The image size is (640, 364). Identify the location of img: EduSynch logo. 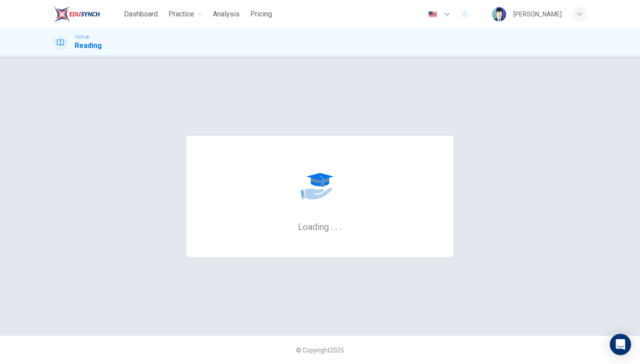
(77, 14).